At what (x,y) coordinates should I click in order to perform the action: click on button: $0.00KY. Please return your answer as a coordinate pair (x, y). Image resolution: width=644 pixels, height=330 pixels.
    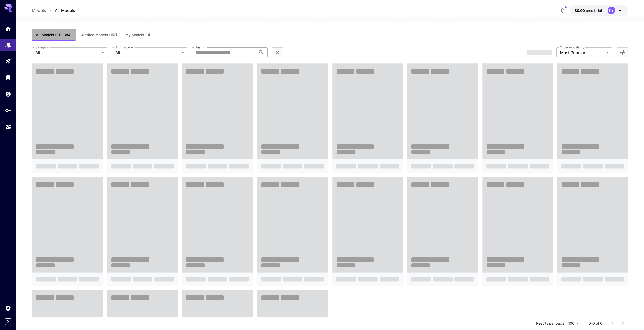
    Looking at the image, I should click on (599, 10).